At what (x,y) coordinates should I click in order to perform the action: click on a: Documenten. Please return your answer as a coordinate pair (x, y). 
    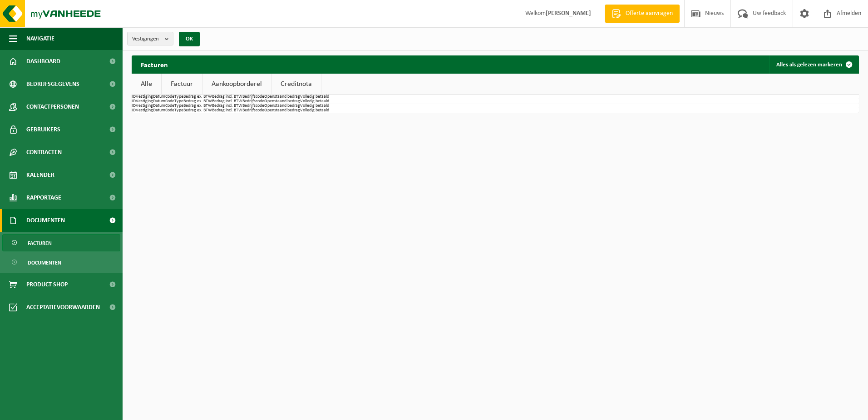
    Looking at the image, I should click on (61, 262).